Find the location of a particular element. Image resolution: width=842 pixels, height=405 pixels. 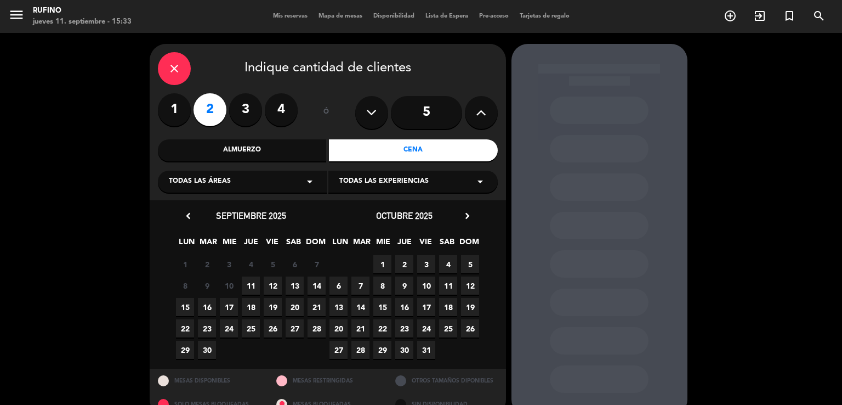

label: 4 is located at coordinates (281, 110).